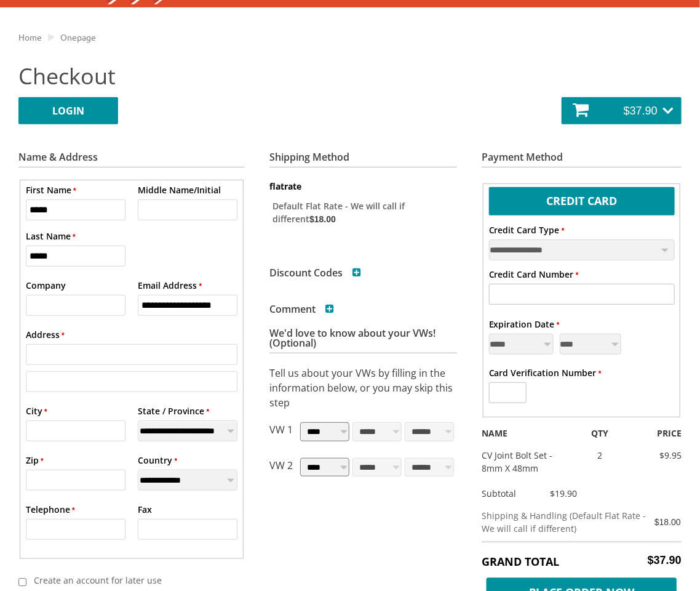 This screenshot has width=700, height=591. I want to click on a: Home, so click(30, 37).